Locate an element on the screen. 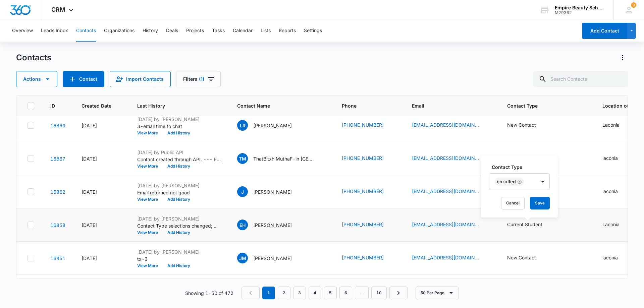 This screenshot has height=308, width=644. div: Current Student is located at coordinates (525, 224).